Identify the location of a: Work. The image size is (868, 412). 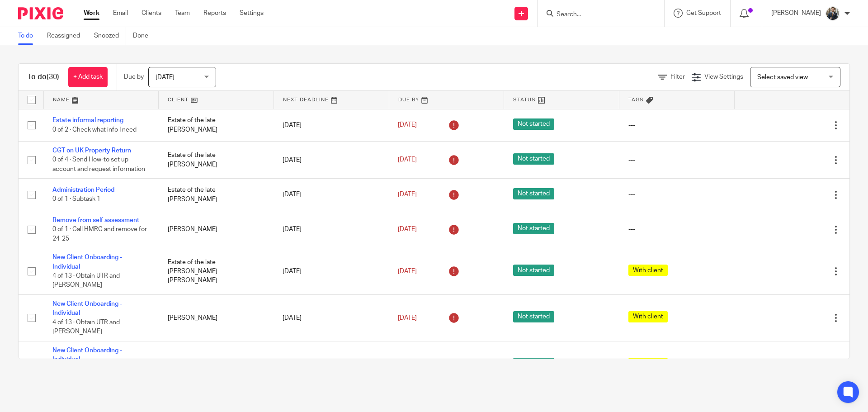
(92, 13).